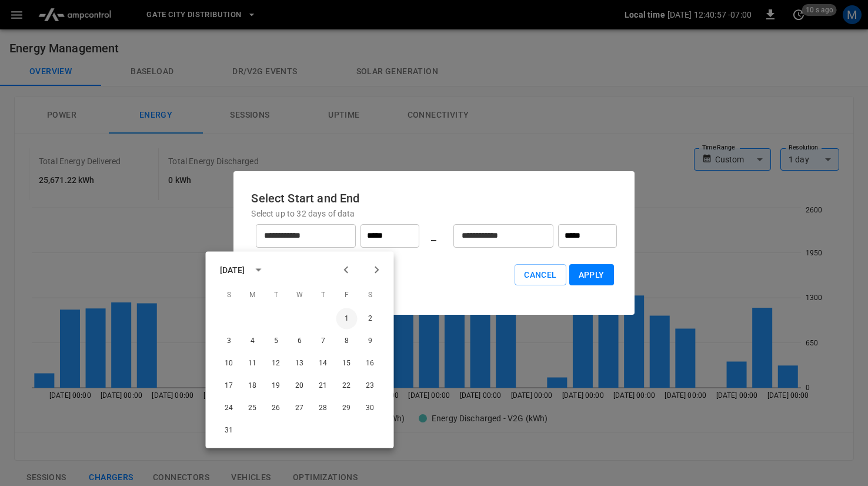 The height and width of the screenshot is (486, 868). I want to click on button: 31, so click(230, 431).